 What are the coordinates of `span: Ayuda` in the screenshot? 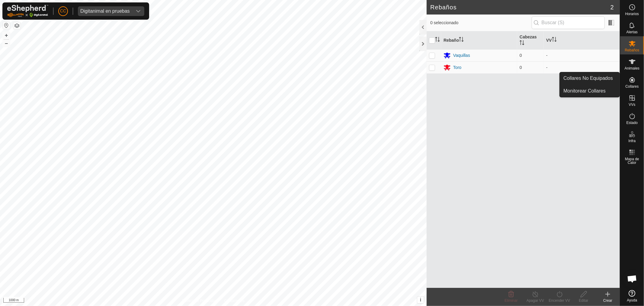 It's located at (632, 300).